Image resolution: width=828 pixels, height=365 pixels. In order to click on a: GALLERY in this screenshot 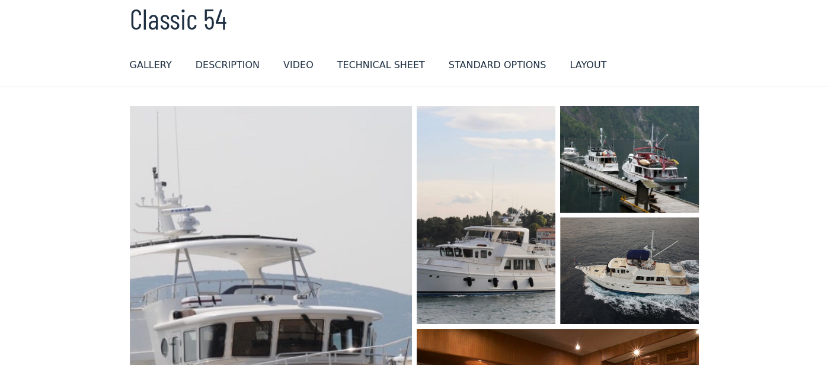, I will do `click(150, 68)`.